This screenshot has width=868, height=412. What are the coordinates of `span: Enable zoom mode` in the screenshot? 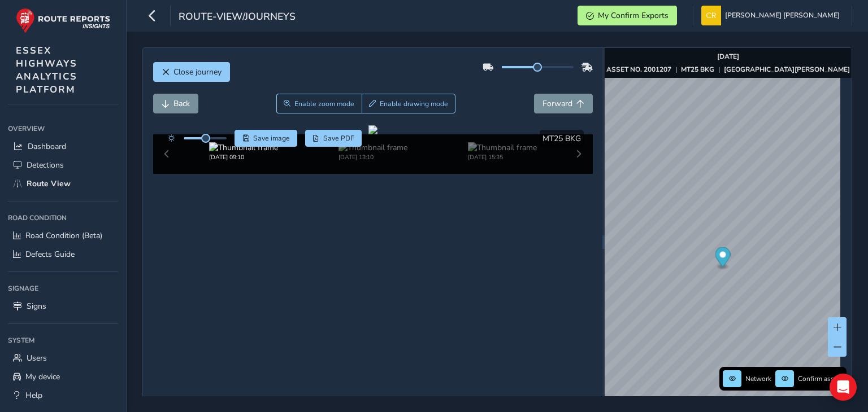 It's located at (324, 104).